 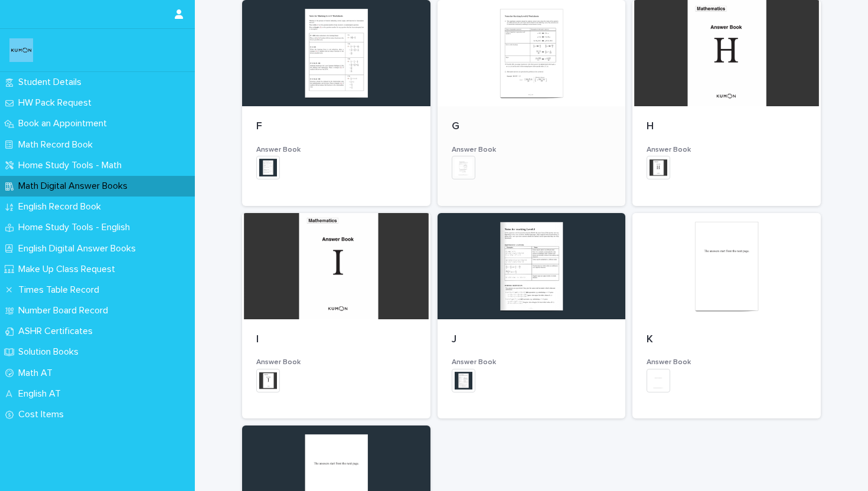 What do you see at coordinates (38, 373) in the screenshot?
I see `p: Math AT` at bounding box center [38, 373].